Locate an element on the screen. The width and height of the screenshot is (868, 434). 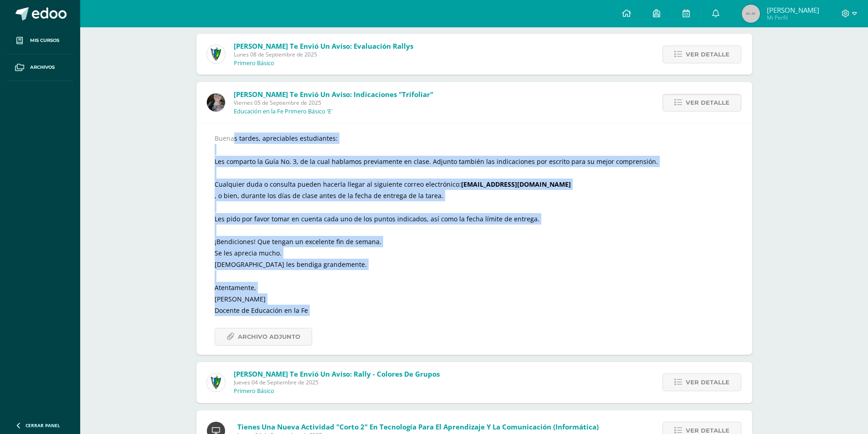
a: Archivo Adjunto is located at coordinates (264, 336).